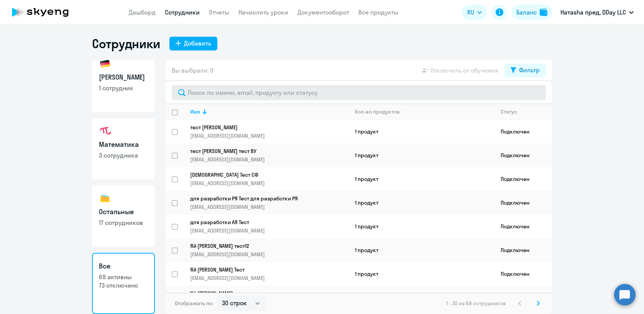 The image size is (644, 314). What do you see at coordinates (527, 12) in the screenshot?
I see `div: Баланс` at bounding box center [527, 12].